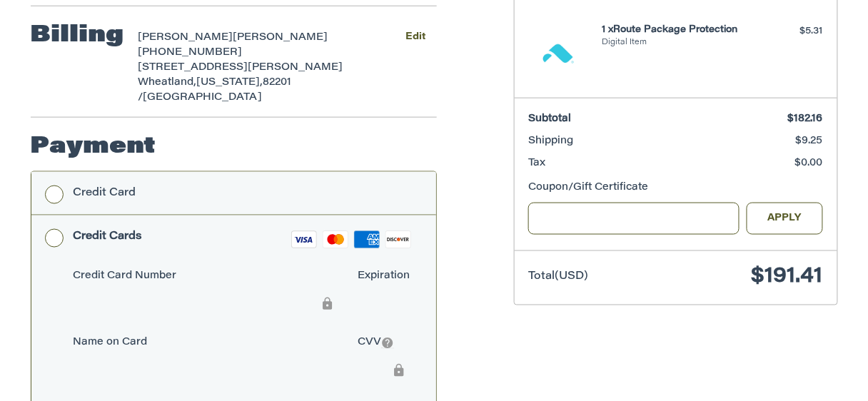  Describe the element at coordinates (788, 277) in the screenshot. I see `span: $191.41` at that location.